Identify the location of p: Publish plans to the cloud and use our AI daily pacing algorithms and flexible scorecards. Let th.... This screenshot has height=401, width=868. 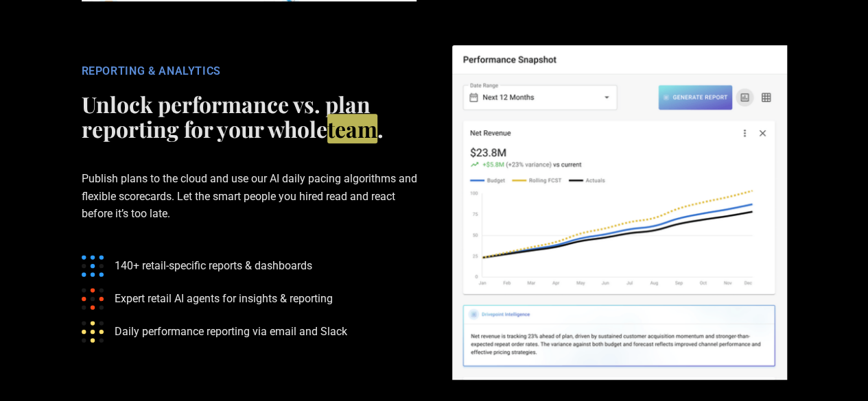
(253, 196).